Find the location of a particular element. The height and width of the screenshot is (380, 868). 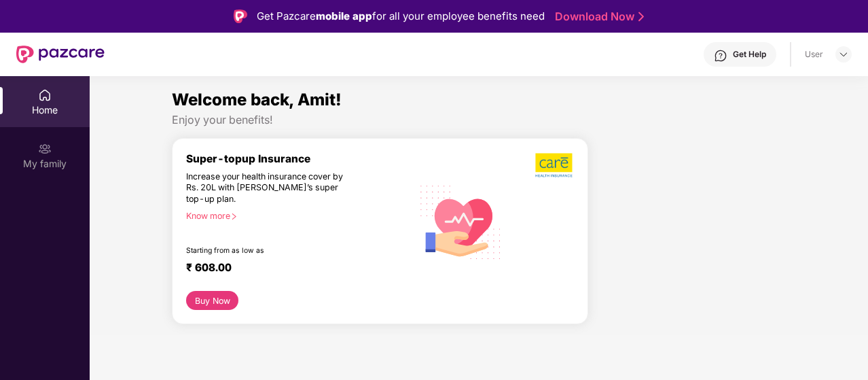

a: Download Now is located at coordinates (597, 17).